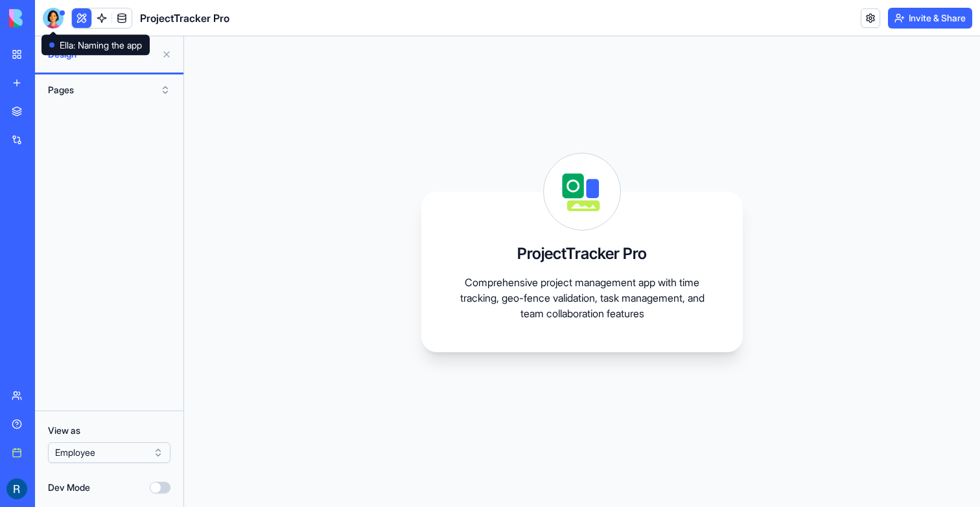 Image resolution: width=980 pixels, height=507 pixels. Describe the element at coordinates (109, 90) in the screenshot. I see `button: Pages` at that location.